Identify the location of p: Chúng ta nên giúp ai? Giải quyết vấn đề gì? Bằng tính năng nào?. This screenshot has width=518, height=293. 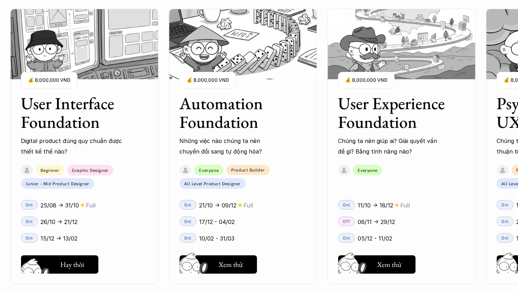
(389, 146).